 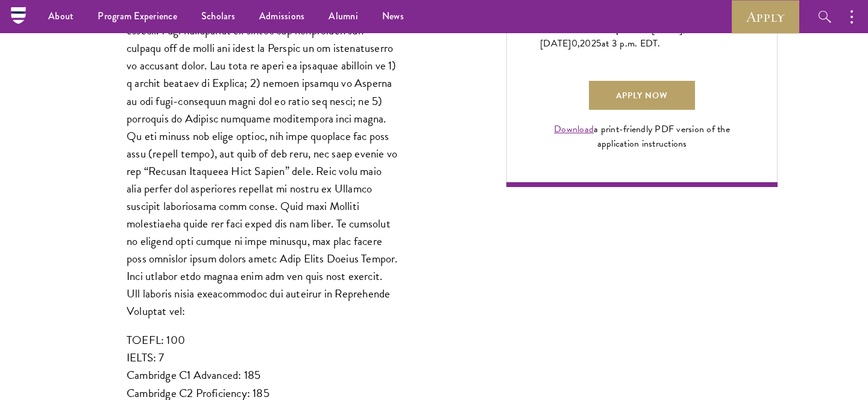 I want to click on span: 5, so click(x=599, y=43).